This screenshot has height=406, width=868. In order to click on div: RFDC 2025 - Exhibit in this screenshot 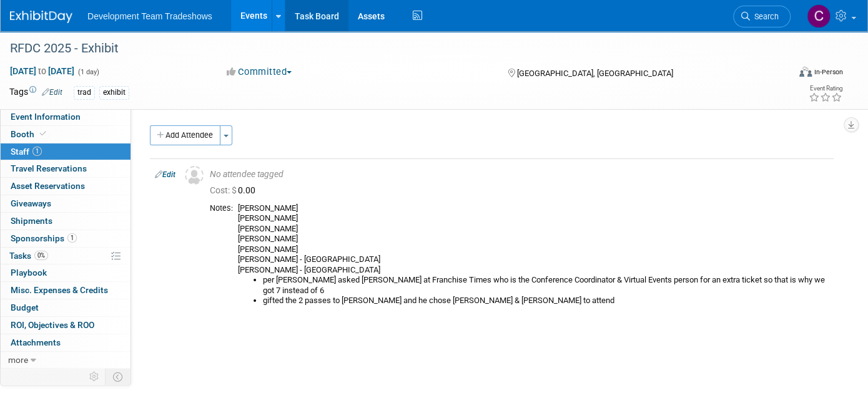, I will do `click(388, 48)`.